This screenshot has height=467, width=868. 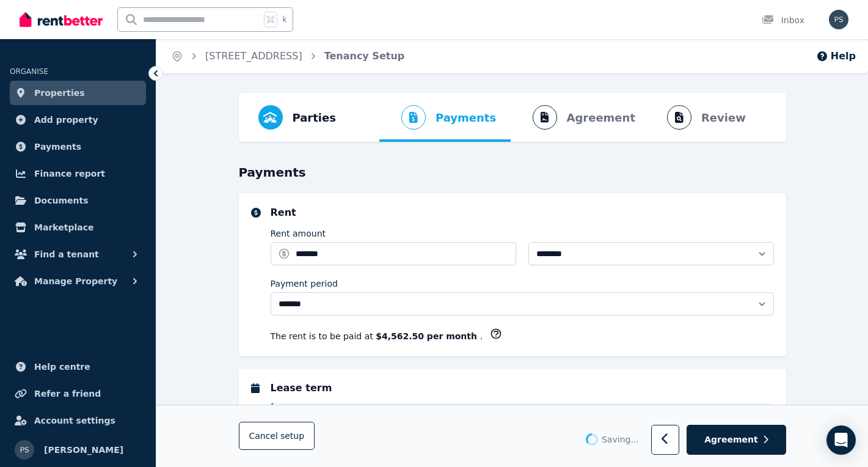 I want to click on span: Agreement, so click(x=731, y=440).